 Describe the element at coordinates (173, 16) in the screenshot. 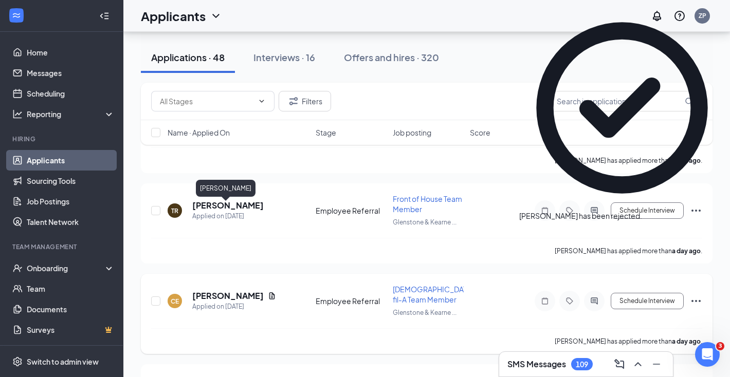

I see `h1: Applicants` at that location.